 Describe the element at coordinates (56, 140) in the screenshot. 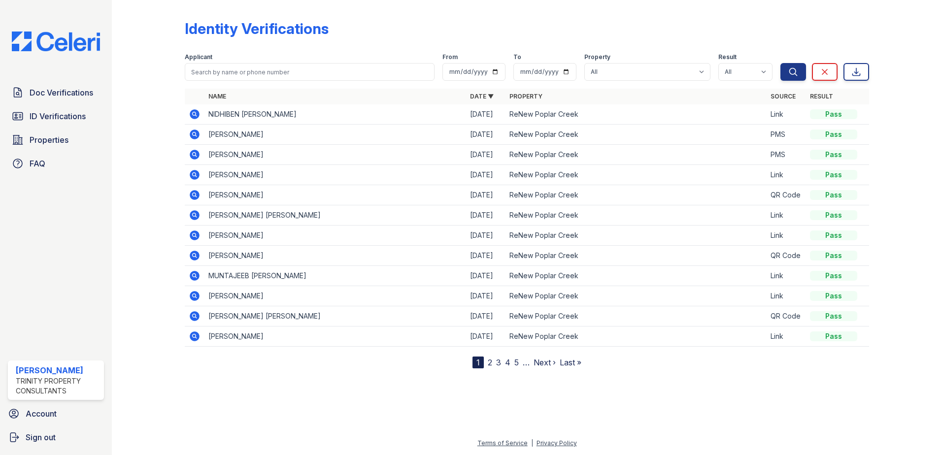

I see `a: Properties` at that location.